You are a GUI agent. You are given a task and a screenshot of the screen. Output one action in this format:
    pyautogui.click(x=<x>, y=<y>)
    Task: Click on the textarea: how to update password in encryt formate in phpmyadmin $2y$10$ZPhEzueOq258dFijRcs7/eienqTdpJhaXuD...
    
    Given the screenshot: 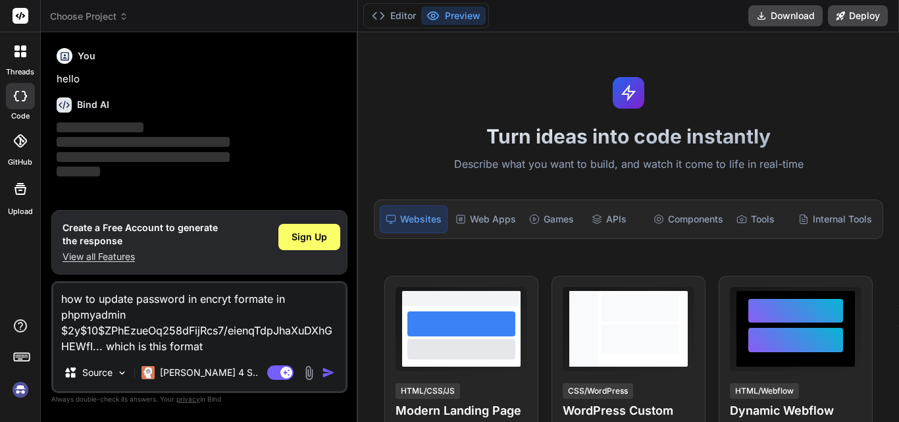 What is the action you would take?
    pyautogui.click(x=199, y=318)
    